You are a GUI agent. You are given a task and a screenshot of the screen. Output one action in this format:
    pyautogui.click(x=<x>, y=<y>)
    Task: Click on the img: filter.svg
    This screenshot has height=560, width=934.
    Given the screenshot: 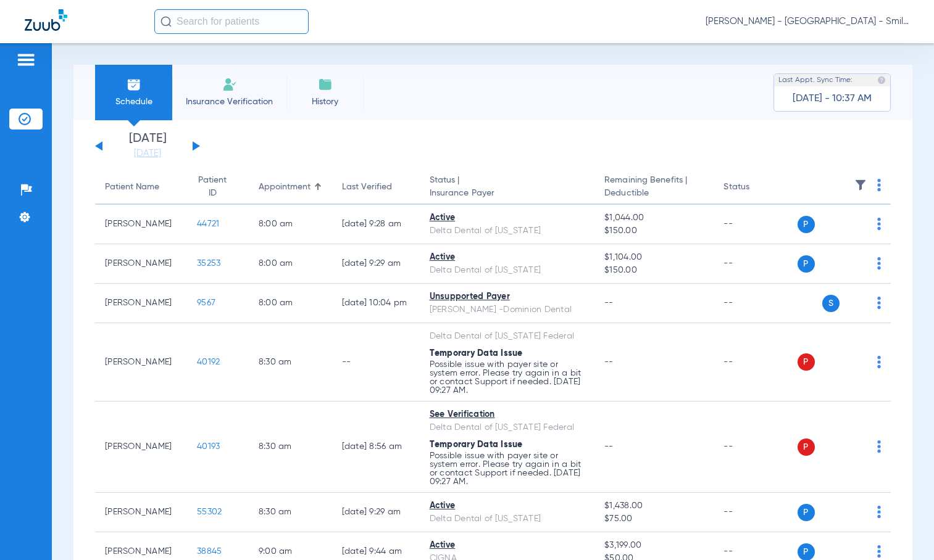 What is the action you would take?
    pyautogui.click(x=860, y=185)
    